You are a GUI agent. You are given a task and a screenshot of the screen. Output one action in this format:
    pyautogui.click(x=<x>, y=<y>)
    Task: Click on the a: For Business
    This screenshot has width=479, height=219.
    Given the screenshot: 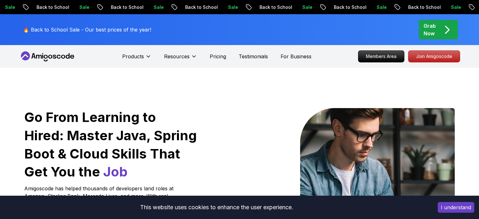 What is the action you would take?
    pyautogui.click(x=296, y=56)
    